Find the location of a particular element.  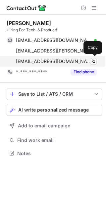

span: Notes is located at coordinates (58, 153).